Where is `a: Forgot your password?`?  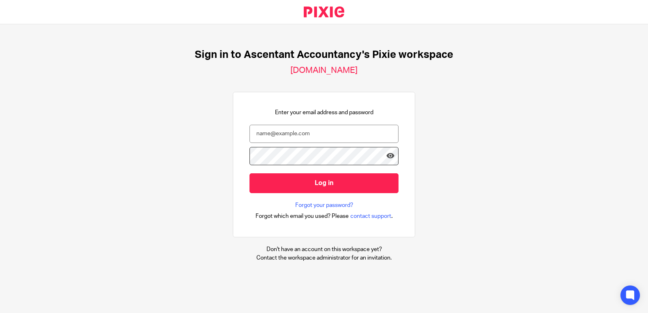
a: Forgot your password? is located at coordinates (324, 205).